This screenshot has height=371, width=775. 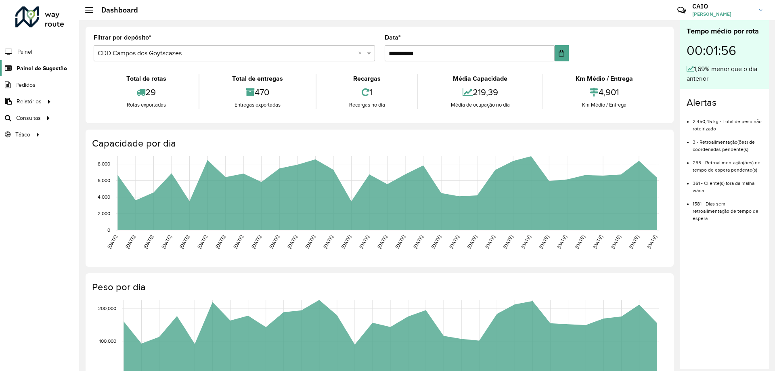 I want to click on label: Data, so click(x=393, y=38).